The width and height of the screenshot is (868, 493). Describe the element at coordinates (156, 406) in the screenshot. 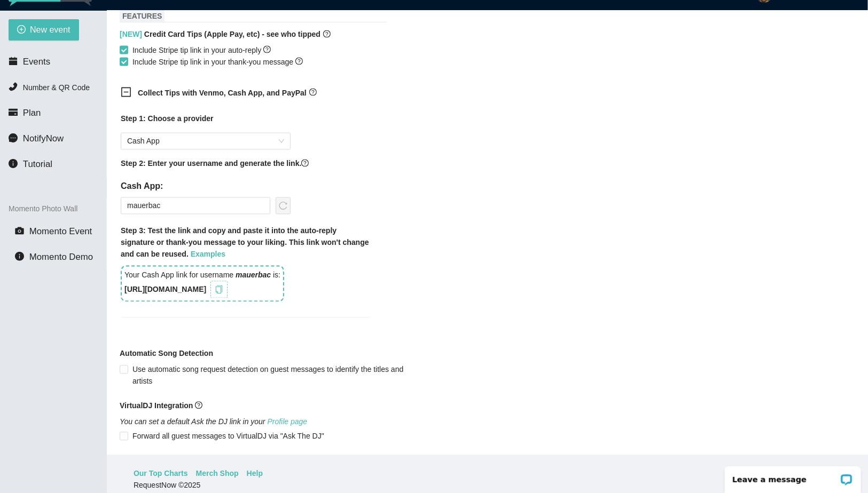

I see `b: VirtualDJ Integration` at that location.